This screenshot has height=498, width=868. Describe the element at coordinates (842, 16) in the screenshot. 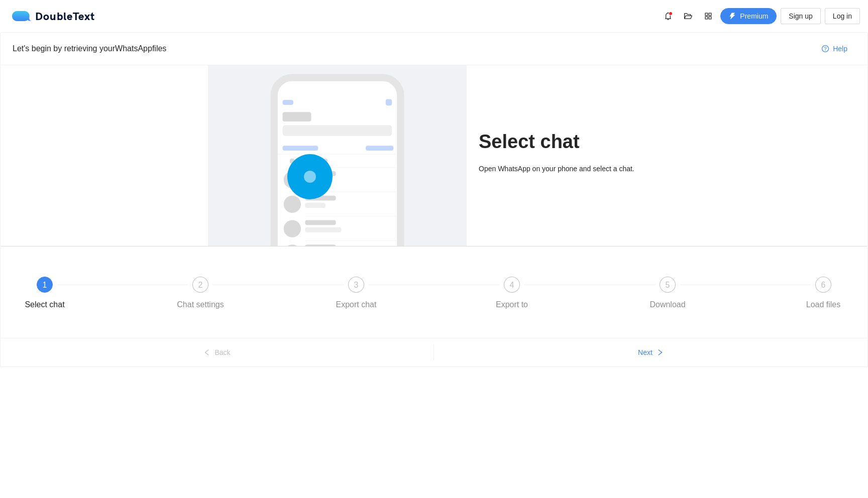

I see `span: Log in` at that location.